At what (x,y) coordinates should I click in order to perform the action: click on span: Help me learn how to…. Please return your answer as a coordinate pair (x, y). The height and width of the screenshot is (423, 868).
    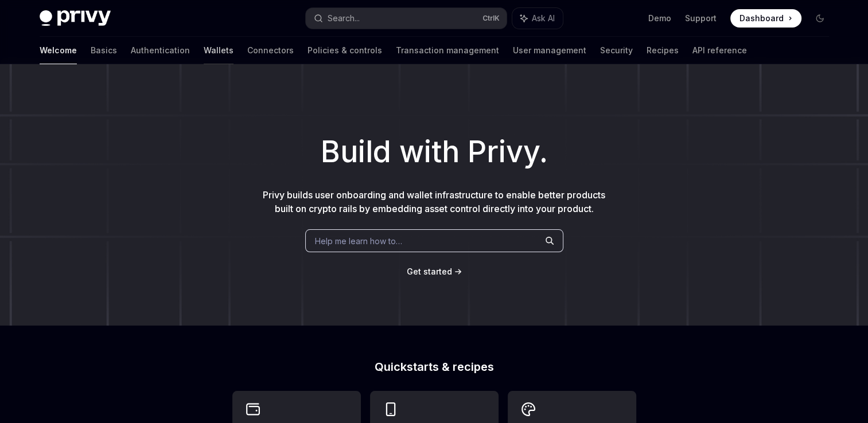
    Looking at the image, I should click on (359, 241).